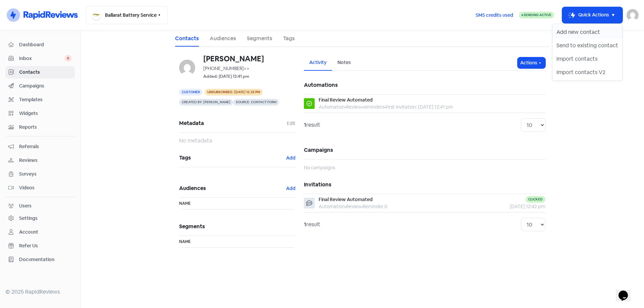 This screenshot has height=308, width=644. What do you see at coordinates (344, 62) in the screenshot?
I see `div: Notes` at bounding box center [344, 62].